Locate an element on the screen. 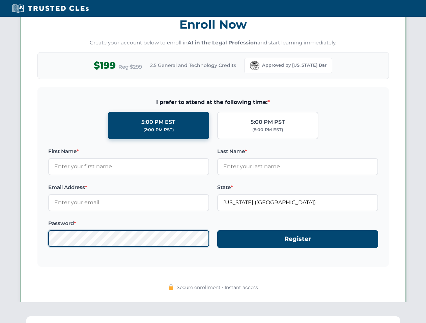 Image resolution: width=426 pixels, height=323 pixels. div: 5:00 PM PST is located at coordinates (268, 122).